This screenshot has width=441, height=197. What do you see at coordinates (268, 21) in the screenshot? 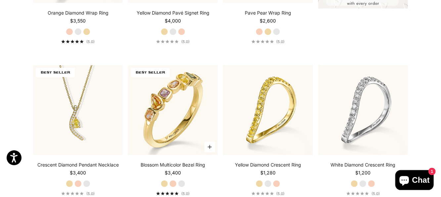
I see `sale-price: $2,600` at bounding box center [268, 21].